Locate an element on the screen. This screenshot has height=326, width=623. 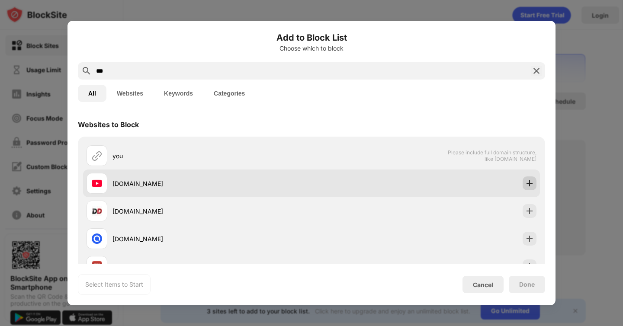
div: Cancel is located at coordinates (483, 285).